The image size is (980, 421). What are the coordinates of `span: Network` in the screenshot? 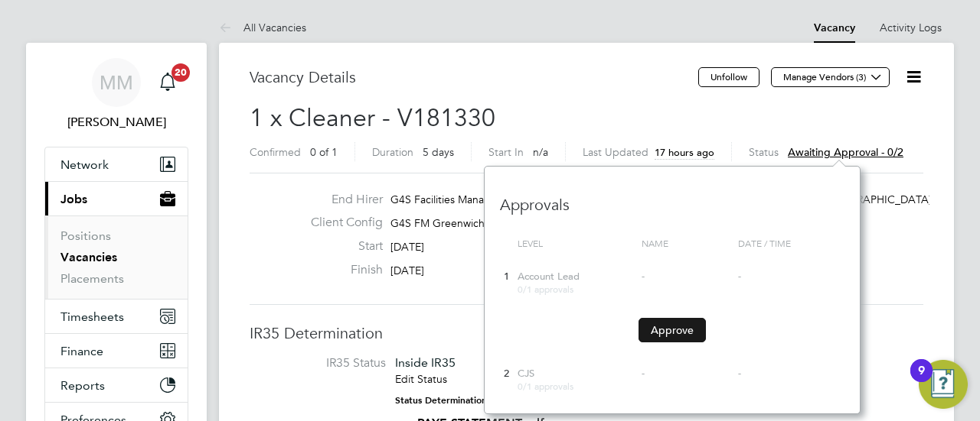 It's located at (84, 164).